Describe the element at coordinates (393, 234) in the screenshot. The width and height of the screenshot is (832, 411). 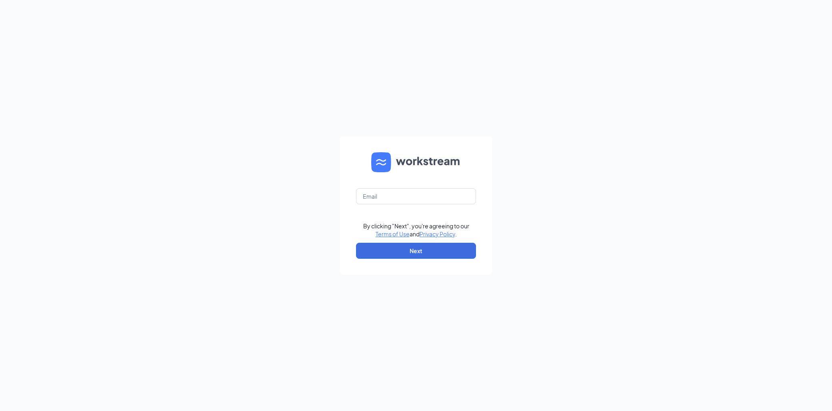
I see `a: Terms of Use` at that location.